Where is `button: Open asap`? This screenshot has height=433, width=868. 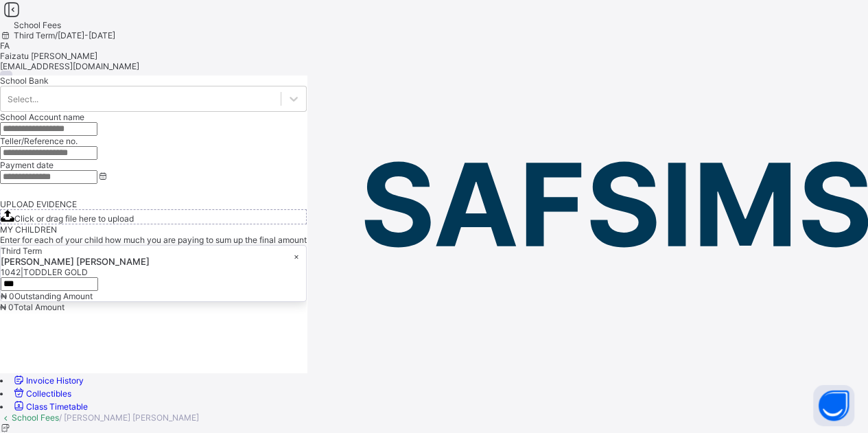 button: Open asap is located at coordinates (833, 406).